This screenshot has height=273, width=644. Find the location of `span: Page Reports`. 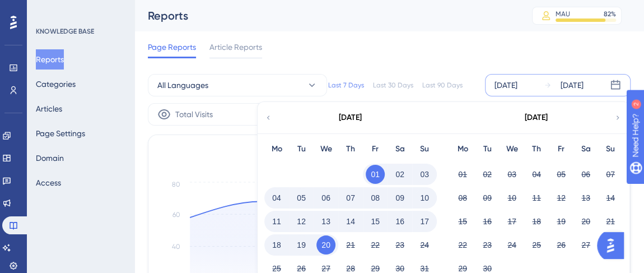

span: Page Reports is located at coordinates (172, 47).